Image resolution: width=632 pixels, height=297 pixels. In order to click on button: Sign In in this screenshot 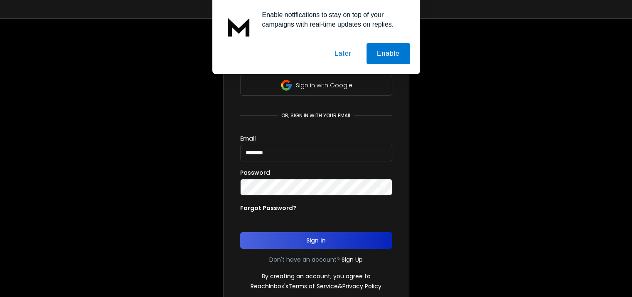, I will do `click(316, 240)`.